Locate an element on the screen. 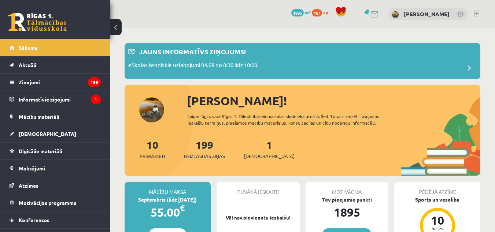 The width and height of the screenshot is (495, 232). a: 1895 mP is located at coordinates (301, 12).